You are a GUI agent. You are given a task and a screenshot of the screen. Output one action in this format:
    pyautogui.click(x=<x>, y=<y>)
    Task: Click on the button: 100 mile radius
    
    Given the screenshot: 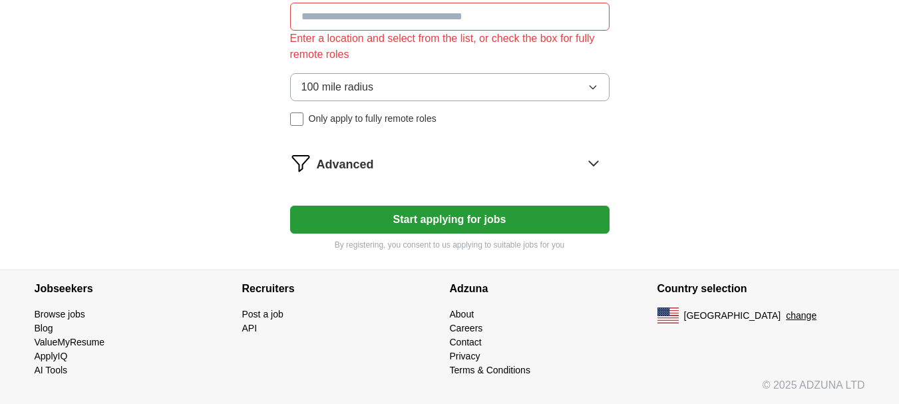 What is the action you would take?
    pyautogui.click(x=450, y=87)
    